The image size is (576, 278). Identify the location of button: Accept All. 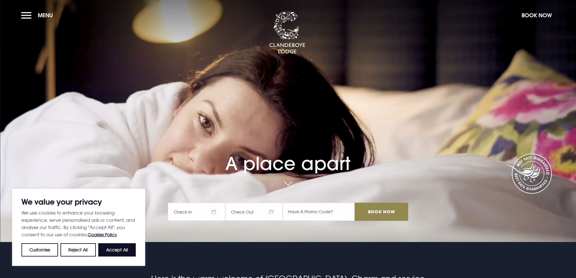
(117, 250).